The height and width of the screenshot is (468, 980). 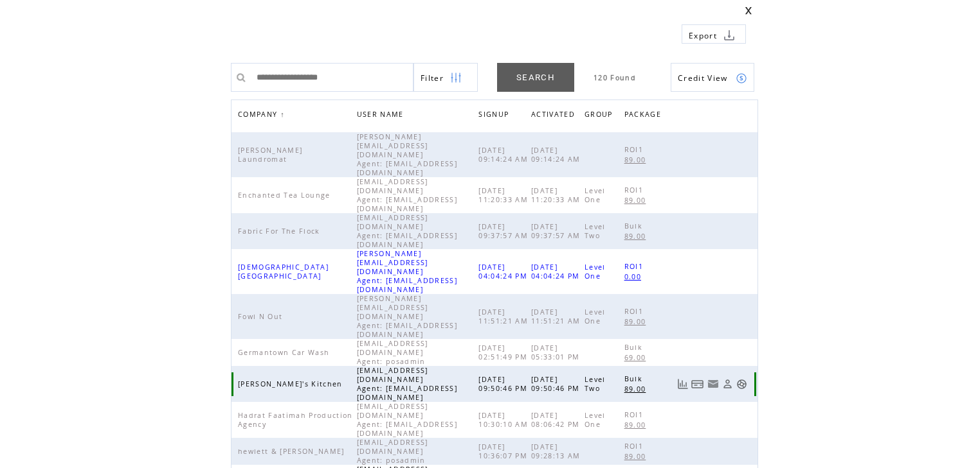 What do you see at coordinates (382, 113) in the screenshot?
I see `a: USER NAME` at bounding box center [382, 113].